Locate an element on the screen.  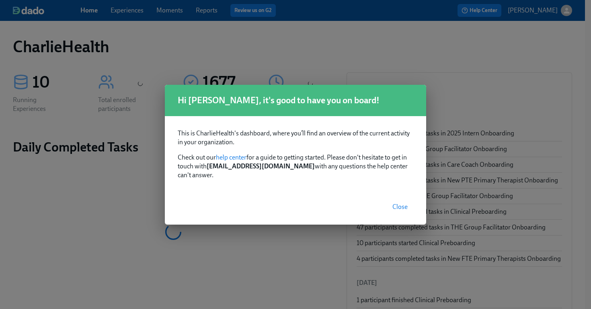
p: This is CharlieHealth's dashboard, where you’ll find an overview of the current activity in your ... is located at coordinates (295, 138).